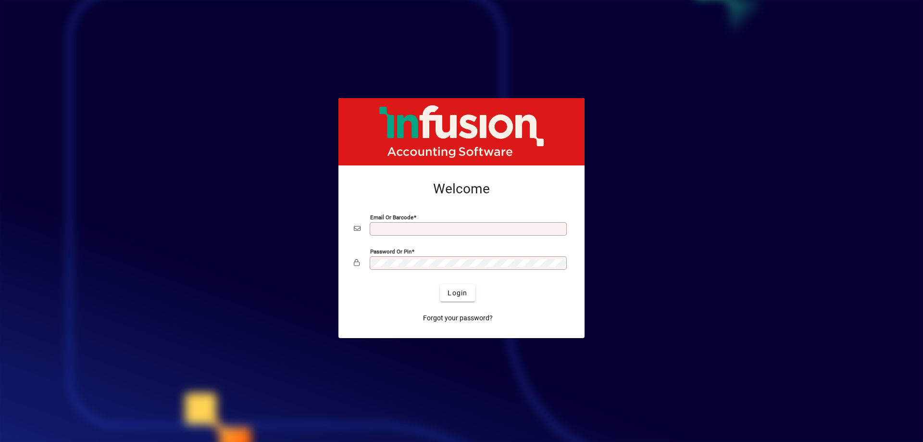  What do you see at coordinates (457, 293) in the screenshot?
I see `button: Login` at bounding box center [457, 293].